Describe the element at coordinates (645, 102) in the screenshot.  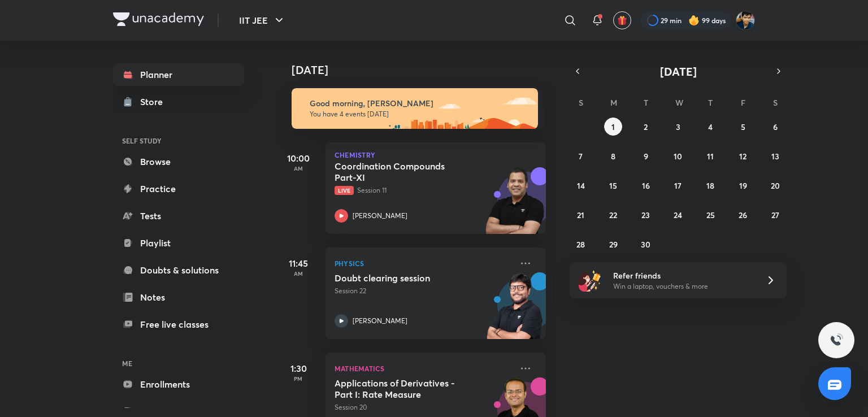
I see `abbr: Tuesday` at that location.